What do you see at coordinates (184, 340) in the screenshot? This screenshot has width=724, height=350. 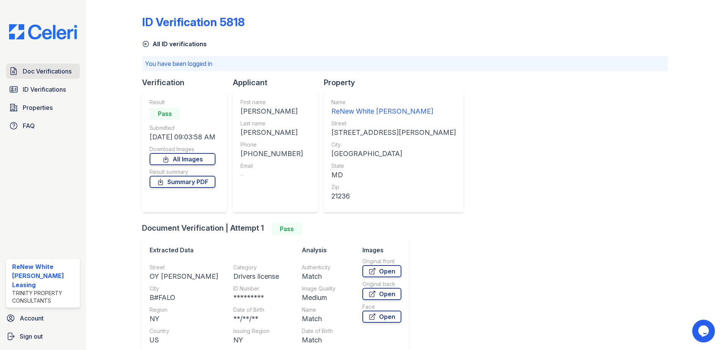 I see `div: US` at bounding box center [184, 340].